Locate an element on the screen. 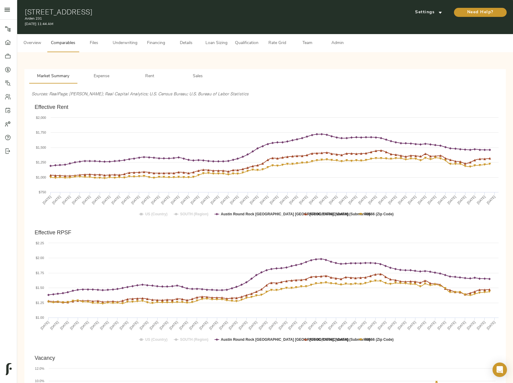 Image resolution: width=513 pixels, height=383 pixels. span: Files is located at coordinates (94, 43).